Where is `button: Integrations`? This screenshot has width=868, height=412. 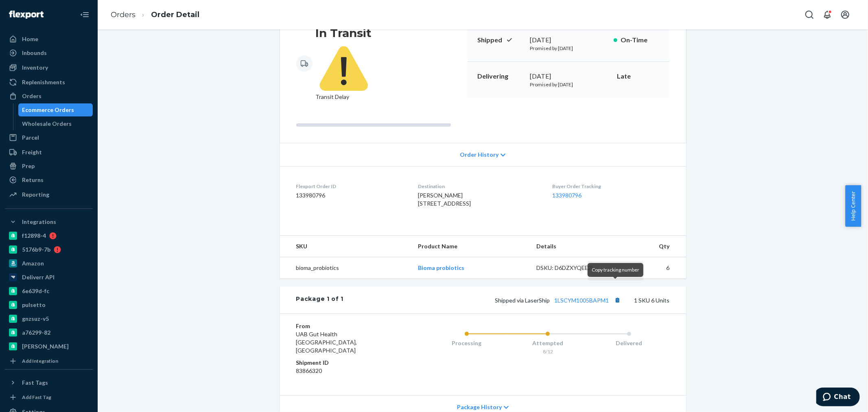 button: Integrations is located at coordinates (49, 221).